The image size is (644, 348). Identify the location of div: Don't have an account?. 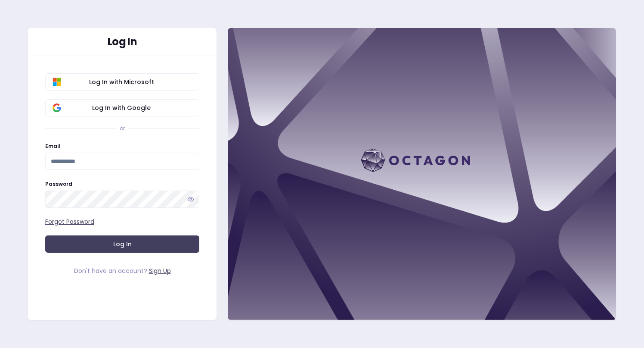
(122, 271).